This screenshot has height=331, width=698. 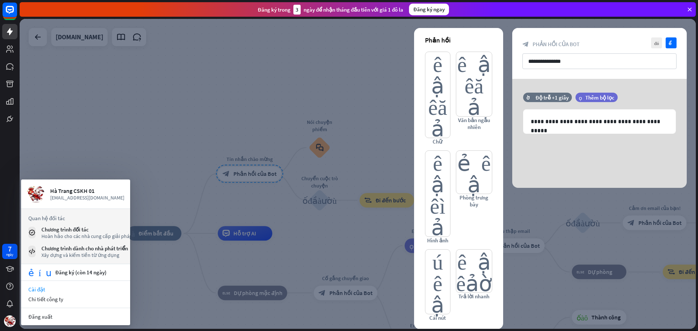 I want to click on font: Phản hồi của Bot, so click(x=555, y=44).